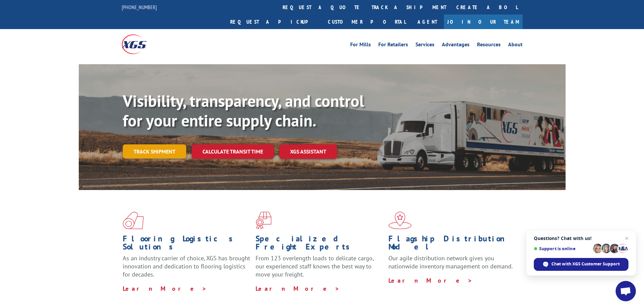  I want to click on span: As an industry carrier of choice, XGS has brought innovation and dedication to flooring logistics..., so click(186, 266).